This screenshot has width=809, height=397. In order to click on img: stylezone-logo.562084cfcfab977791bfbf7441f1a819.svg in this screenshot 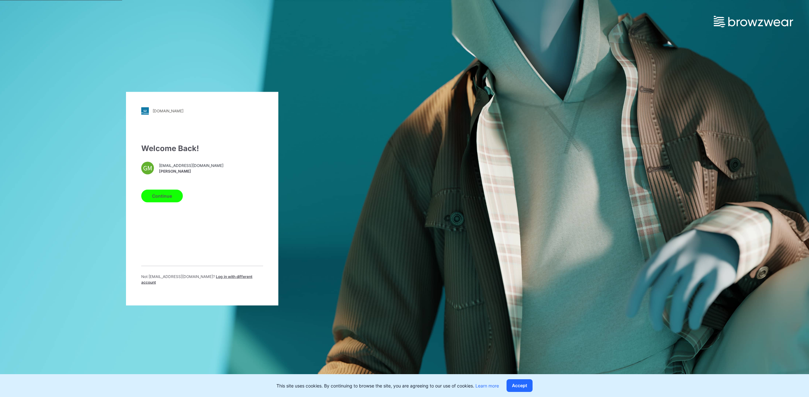, I will do `click(145, 111)`.